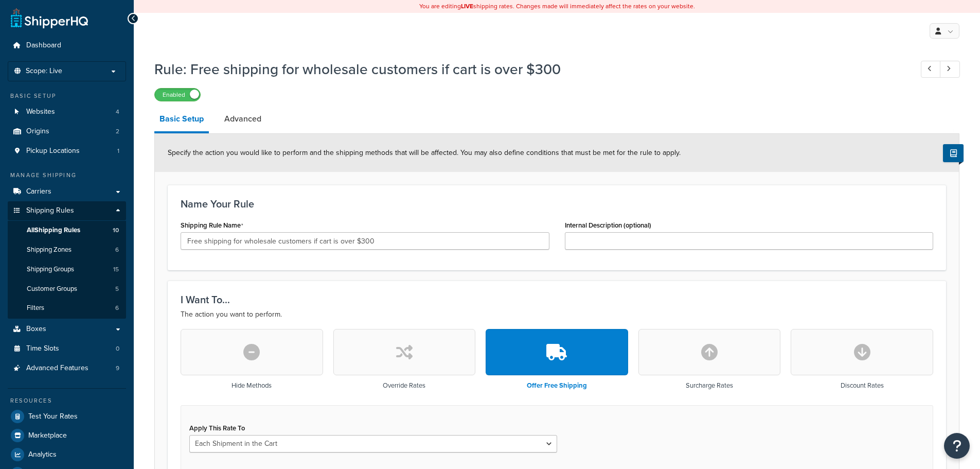  I want to click on a: Analytics, so click(67, 455).